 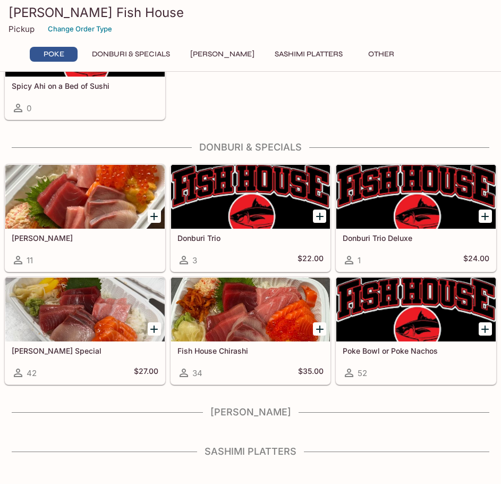 I want to click on a: Donburi Trio Deluxe1$24.00, so click(x=416, y=218).